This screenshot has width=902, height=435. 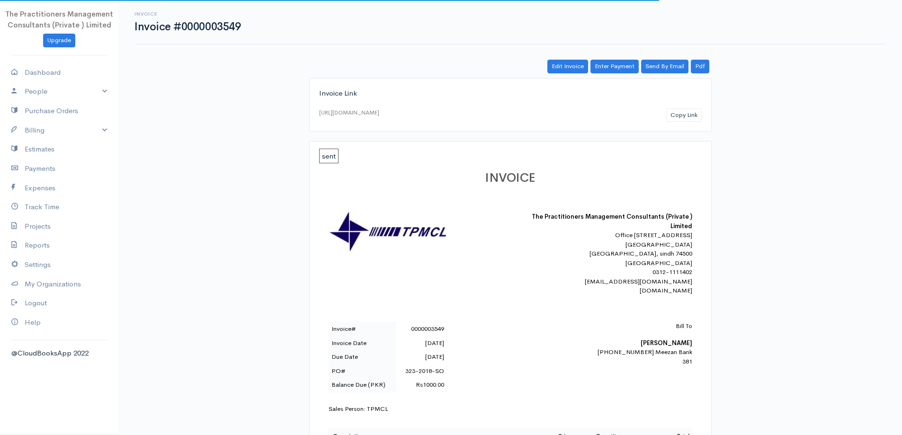 What do you see at coordinates (421, 329) in the screenshot?
I see `td: 0000003549` at bounding box center [421, 329].